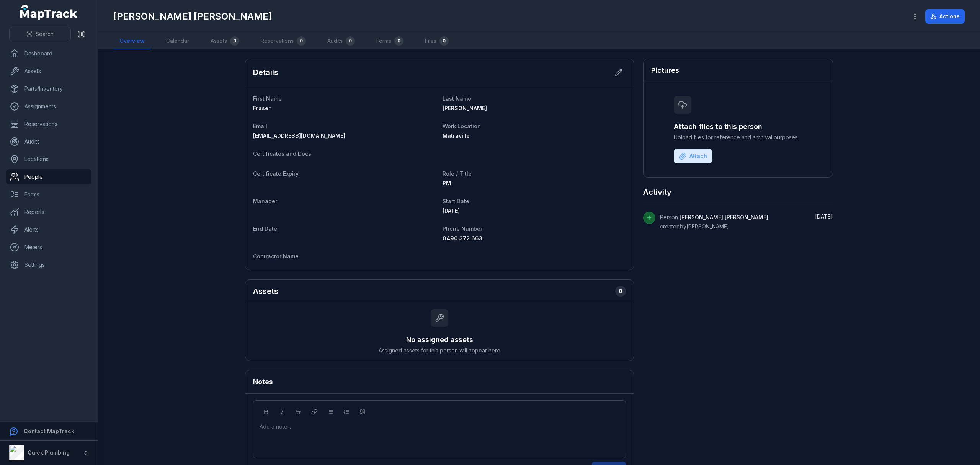 This screenshot has width=980, height=465. What do you see at coordinates (282, 153) in the screenshot?
I see `span: Certificates and Docs` at bounding box center [282, 153].